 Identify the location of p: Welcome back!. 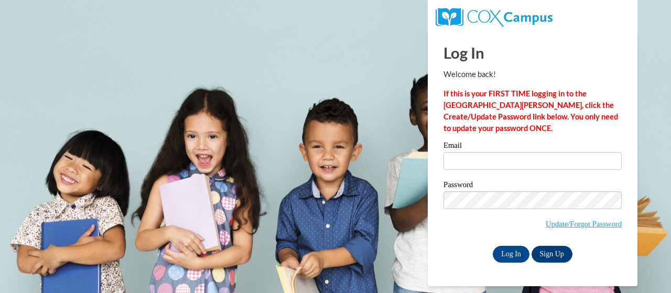
(533, 74).